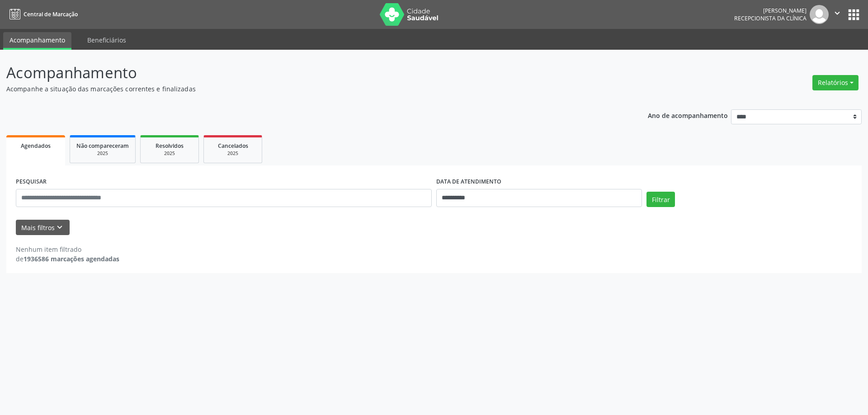 The width and height of the screenshot is (868, 415). What do you see at coordinates (819, 14) in the screenshot?
I see `img: img` at bounding box center [819, 14].